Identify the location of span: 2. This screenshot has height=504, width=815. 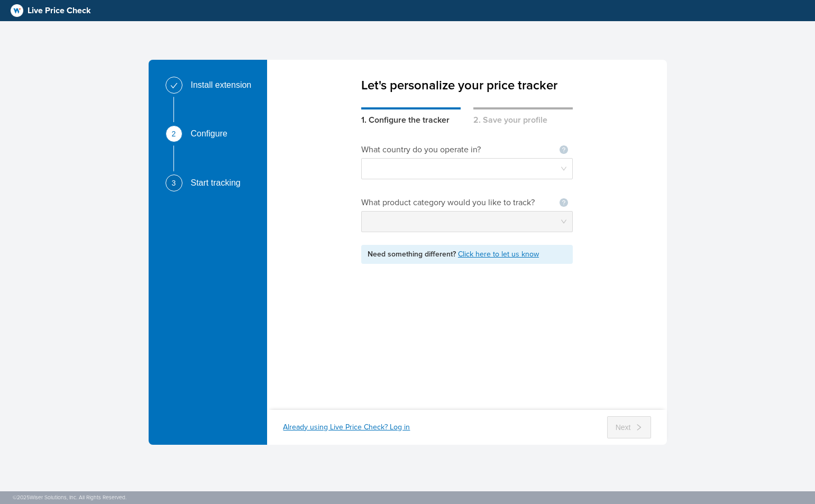
(174, 134).